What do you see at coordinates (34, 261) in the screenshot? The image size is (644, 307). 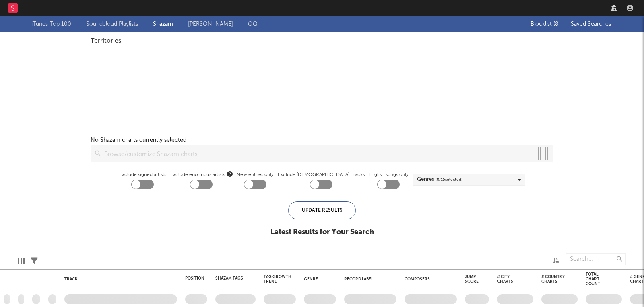 I see `div: Filters` at bounding box center [34, 261].